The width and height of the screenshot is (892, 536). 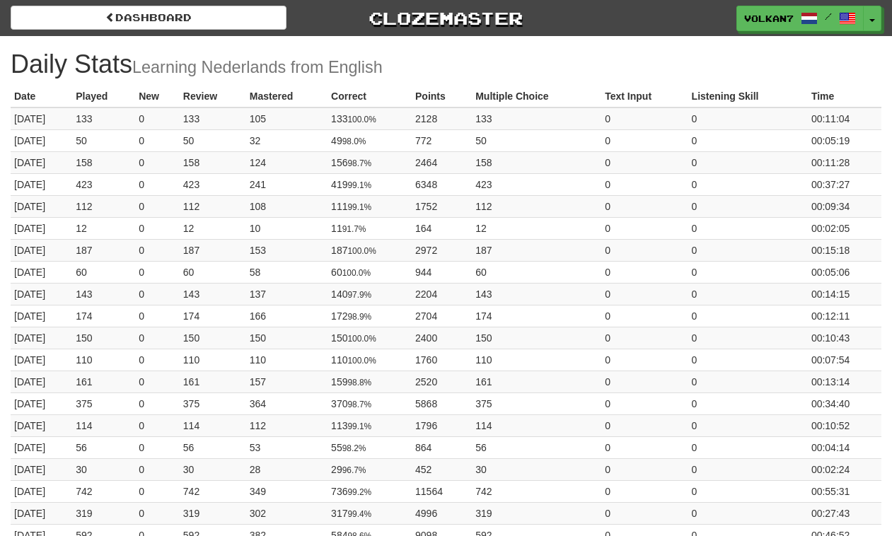 What do you see at coordinates (536, 425) in the screenshot?
I see `td: 114` at bounding box center [536, 425].